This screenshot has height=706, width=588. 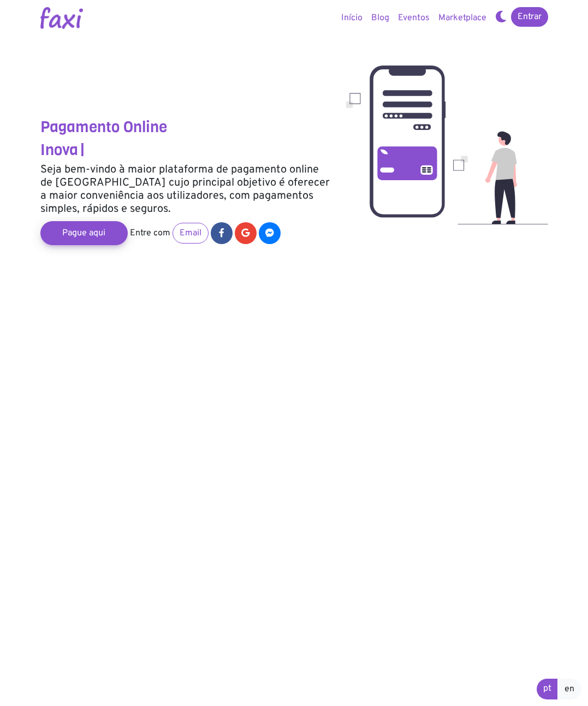 I want to click on a: Email, so click(x=190, y=233).